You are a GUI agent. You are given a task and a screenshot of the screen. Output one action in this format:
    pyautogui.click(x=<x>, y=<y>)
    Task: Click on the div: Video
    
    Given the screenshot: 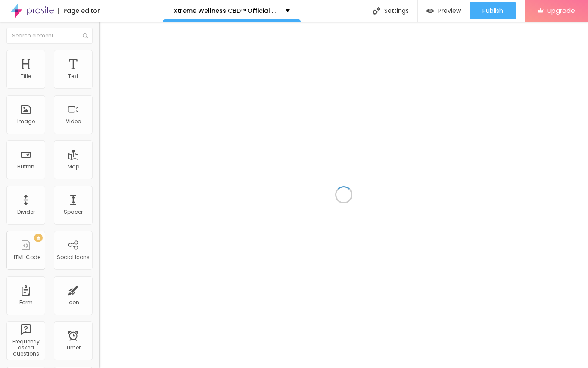 What is the action you would take?
    pyautogui.click(x=73, y=122)
    